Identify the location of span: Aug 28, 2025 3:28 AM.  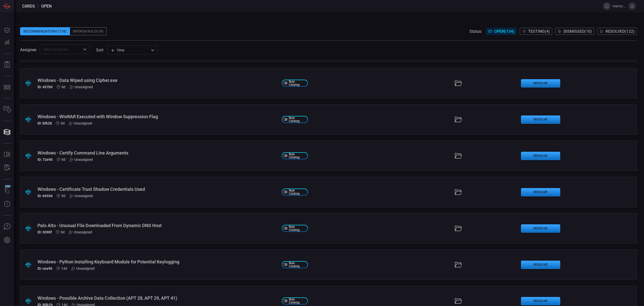
(64, 268).